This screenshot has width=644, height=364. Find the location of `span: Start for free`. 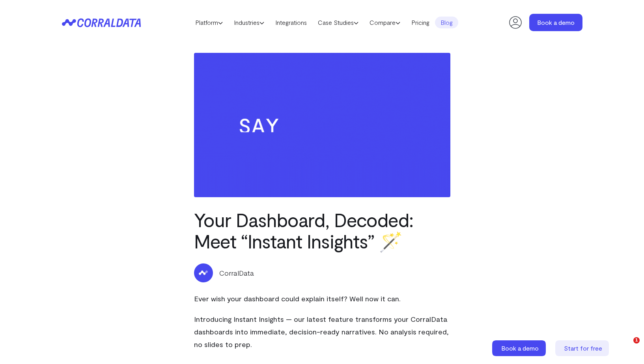

span: Start for free is located at coordinates (583, 348).